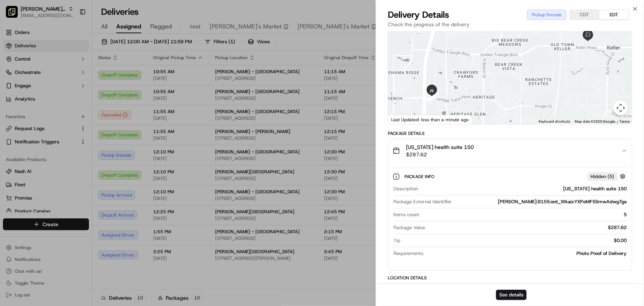 The width and height of the screenshot is (644, 306). I want to click on a: 📗Knowledge Base, so click(32, 169).